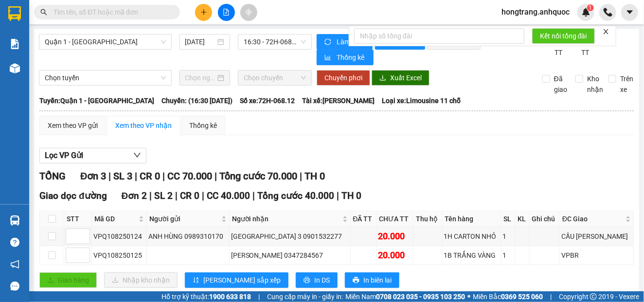 Image resolution: width=644 pixels, height=302 pixels. Describe the element at coordinates (328, 42) in the screenshot. I see `span: sync` at that location.